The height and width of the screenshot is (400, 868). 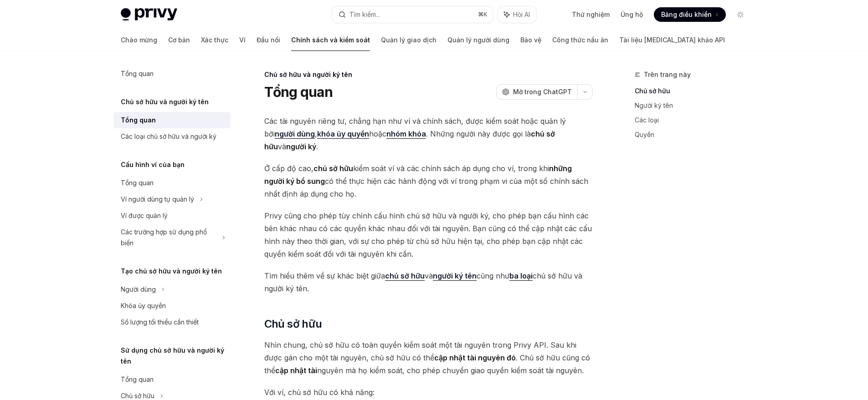 What do you see at coordinates (406, 134) in the screenshot?
I see `font: nhóm khóa` at bounding box center [406, 134].